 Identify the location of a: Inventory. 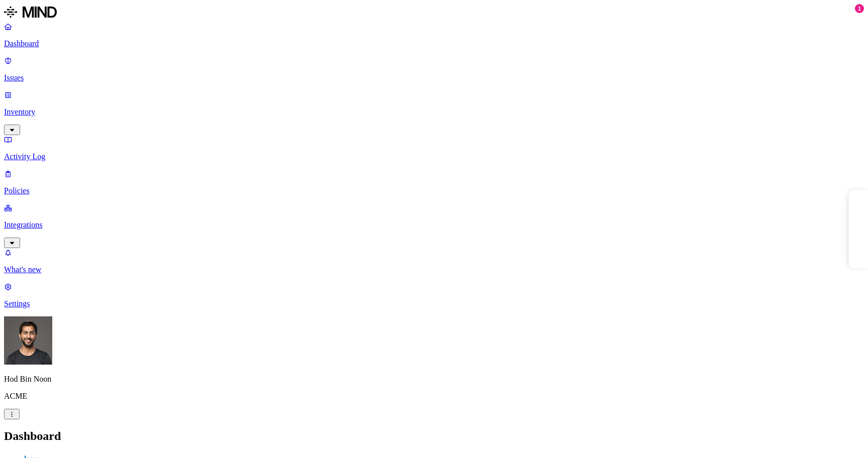
(434, 112).